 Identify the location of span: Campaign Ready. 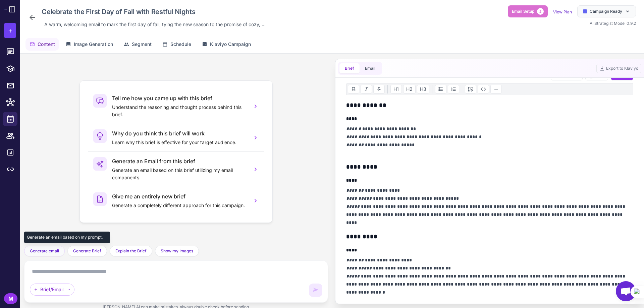
(606, 11).